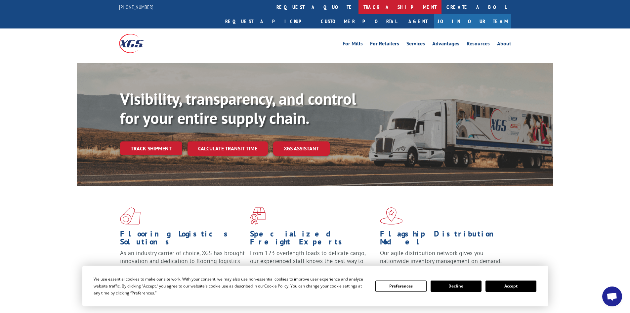 This screenshot has height=313, width=630. Describe the element at coordinates (231, 286) in the screenshot. I see `div: We use essential cookies to make our site work. With your consent, we may also use non-essential ...` at that location.